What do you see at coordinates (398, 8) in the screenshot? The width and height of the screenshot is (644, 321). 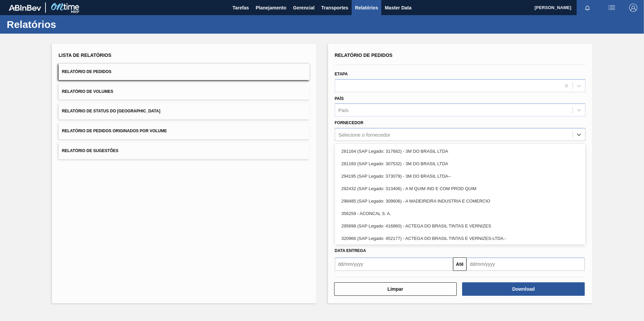 I see `span: Master Data` at bounding box center [398, 8].